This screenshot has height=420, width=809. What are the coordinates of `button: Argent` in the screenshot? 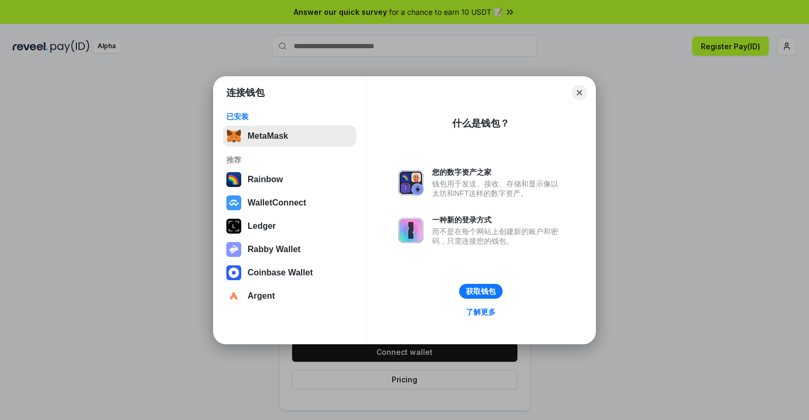 It's located at (289, 296).